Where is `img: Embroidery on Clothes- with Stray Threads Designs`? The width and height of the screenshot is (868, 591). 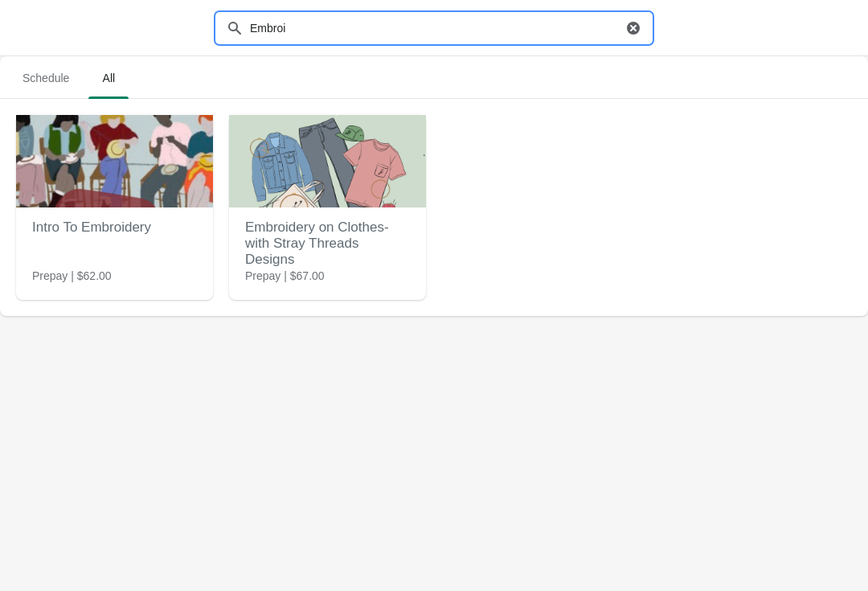
img: Embroidery on Clothes- with Stray Threads Designs is located at coordinates (327, 160).